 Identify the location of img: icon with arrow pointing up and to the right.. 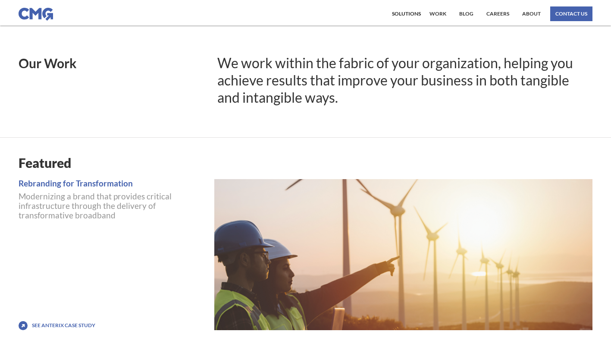
(23, 325).